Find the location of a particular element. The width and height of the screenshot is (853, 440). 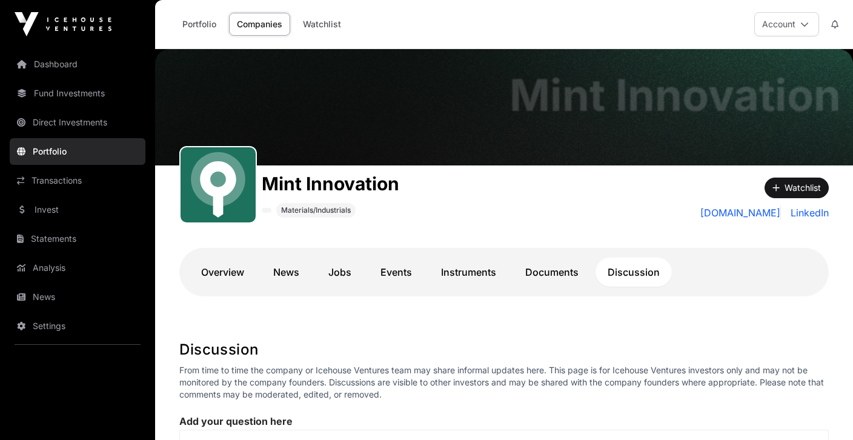

a: Events is located at coordinates (396, 272).